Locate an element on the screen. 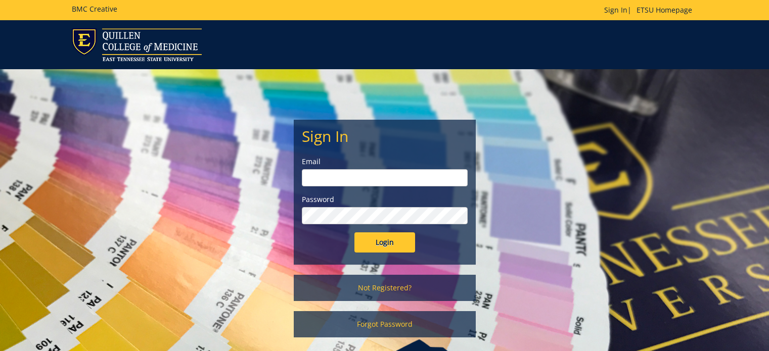  img: ETSU logo is located at coordinates (136, 44).